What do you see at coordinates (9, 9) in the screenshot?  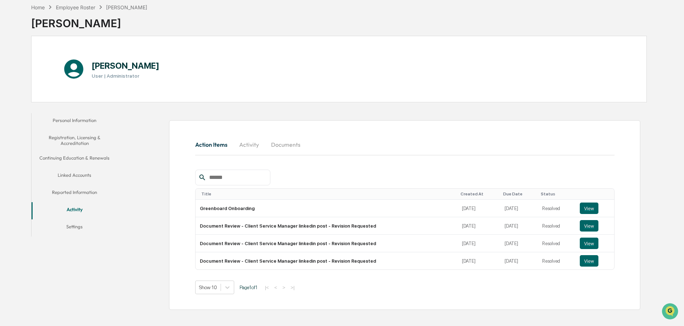 I see `img: f2157a4c-a0d3-4daa-907e-bb6f0de503a5-1751232295721` at bounding box center [9, 9].